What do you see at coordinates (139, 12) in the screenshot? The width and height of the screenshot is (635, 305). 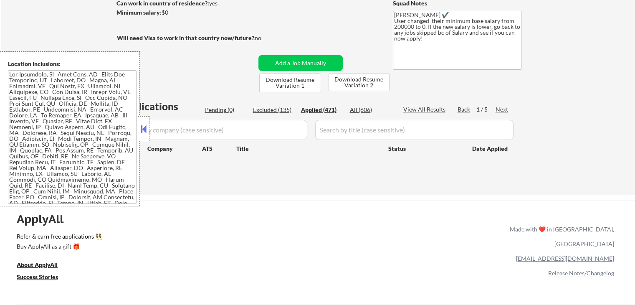 I see `strong: Minimum salary:` at bounding box center [139, 12].